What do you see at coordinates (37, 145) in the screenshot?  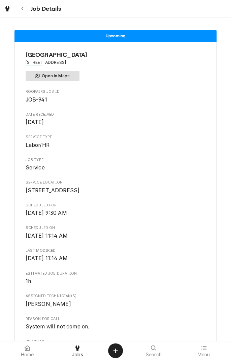 I see `span: Labor/HR` at bounding box center [37, 145].